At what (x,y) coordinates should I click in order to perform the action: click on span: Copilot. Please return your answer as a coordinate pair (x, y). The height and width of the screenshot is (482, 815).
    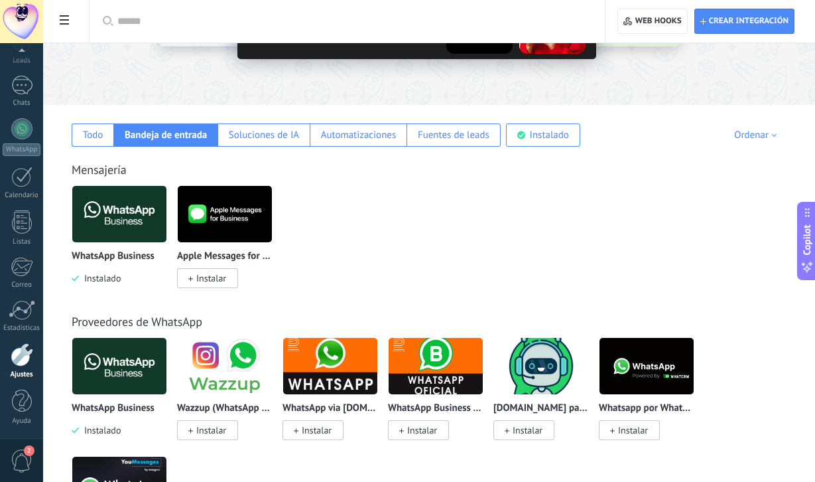
    Looking at the image, I should click on (807, 240).